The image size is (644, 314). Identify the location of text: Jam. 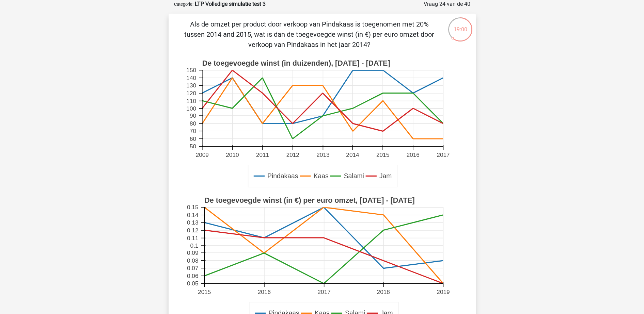
(385, 177).